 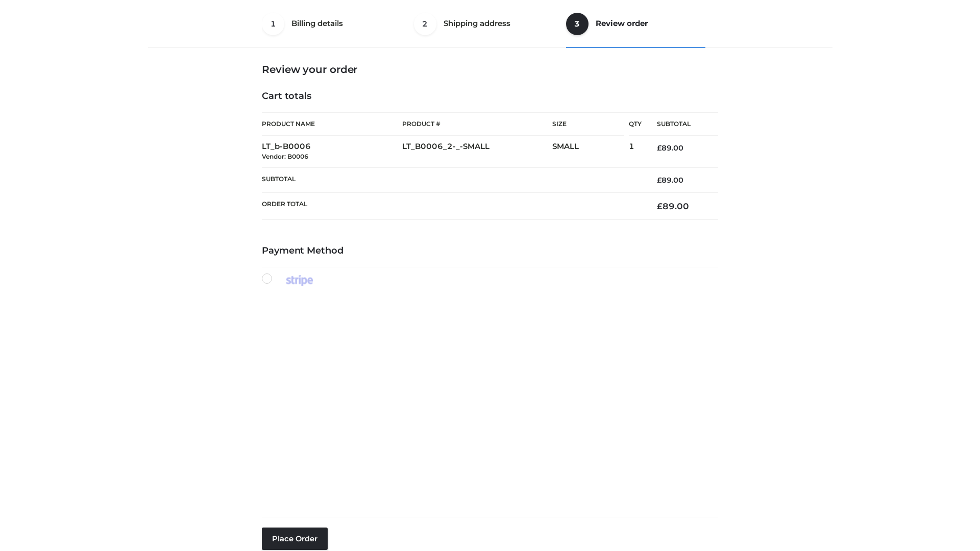 I want to click on th: Order Total, so click(x=452, y=206).